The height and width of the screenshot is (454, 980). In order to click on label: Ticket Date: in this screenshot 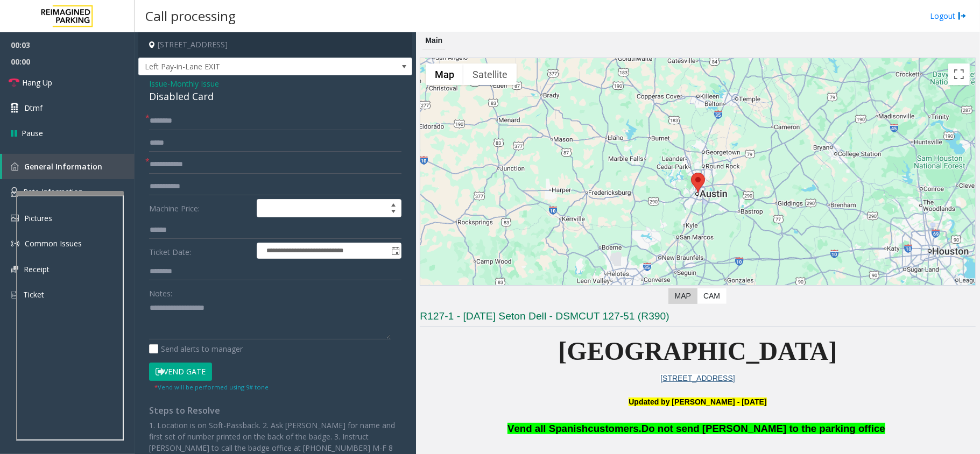, I will do `click(200, 251)`.